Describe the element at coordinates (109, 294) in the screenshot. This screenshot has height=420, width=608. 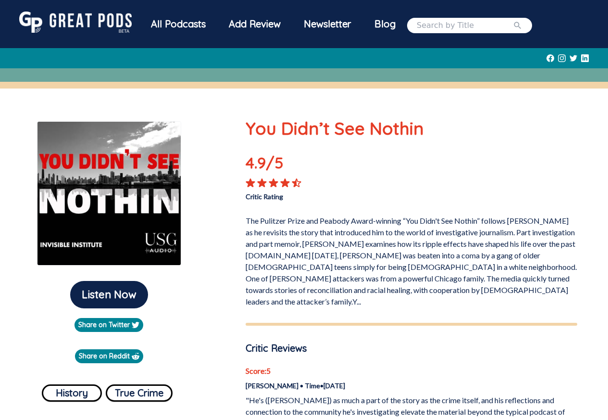
I see `a: Listen Now` at that location.